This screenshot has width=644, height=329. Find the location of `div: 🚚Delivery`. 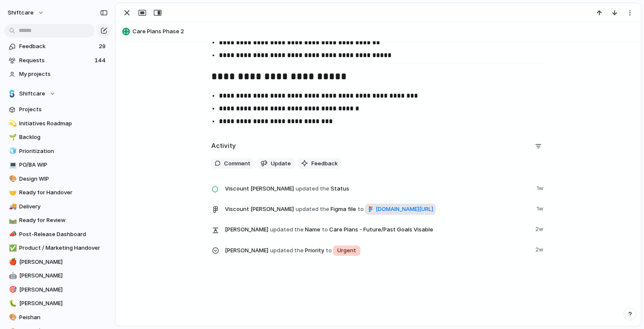

div: 🚚Delivery is located at coordinates (57, 207).